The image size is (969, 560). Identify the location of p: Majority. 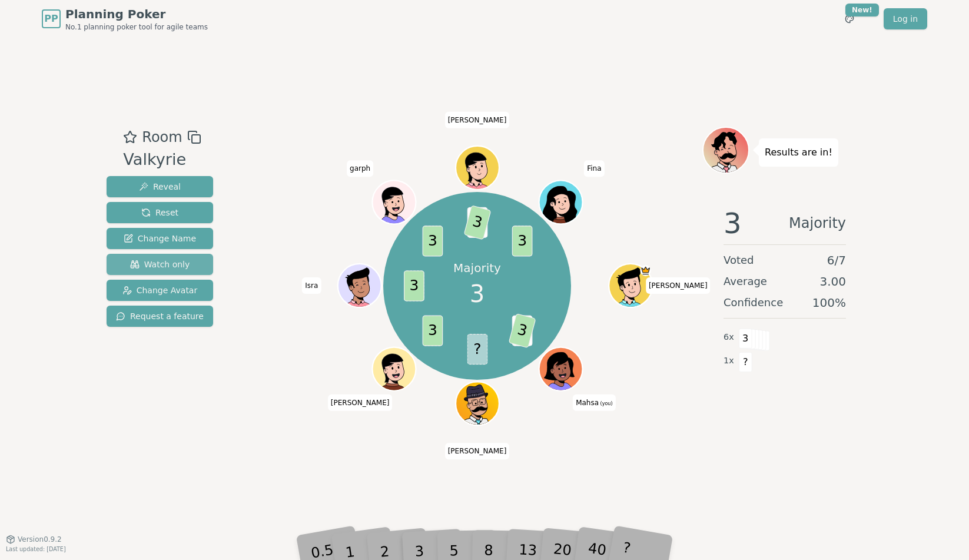
(477, 267).